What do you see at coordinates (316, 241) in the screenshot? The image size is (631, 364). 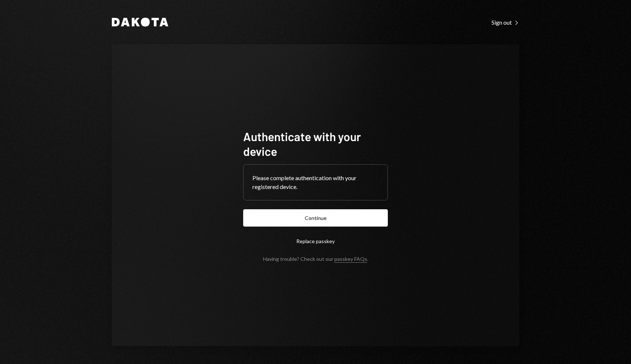 I see `button: Replace passkey` at bounding box center [316, 241].